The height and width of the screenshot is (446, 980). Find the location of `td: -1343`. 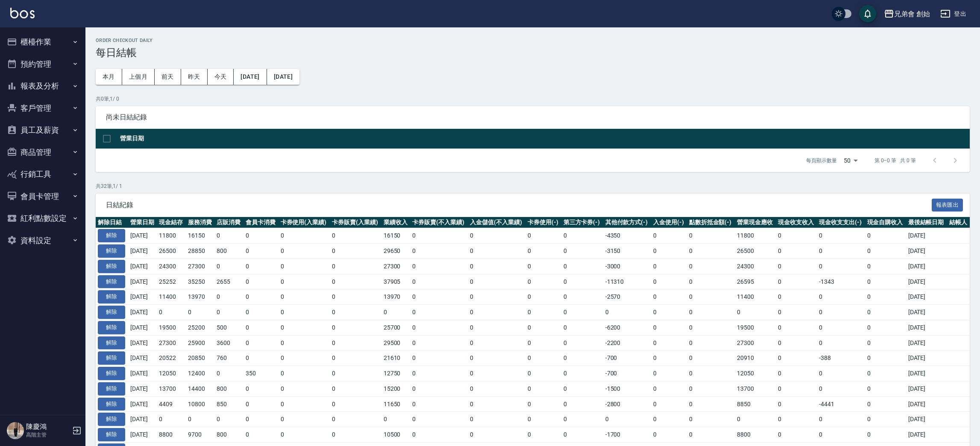

td: -1343 is located at coordinates (841, 281).